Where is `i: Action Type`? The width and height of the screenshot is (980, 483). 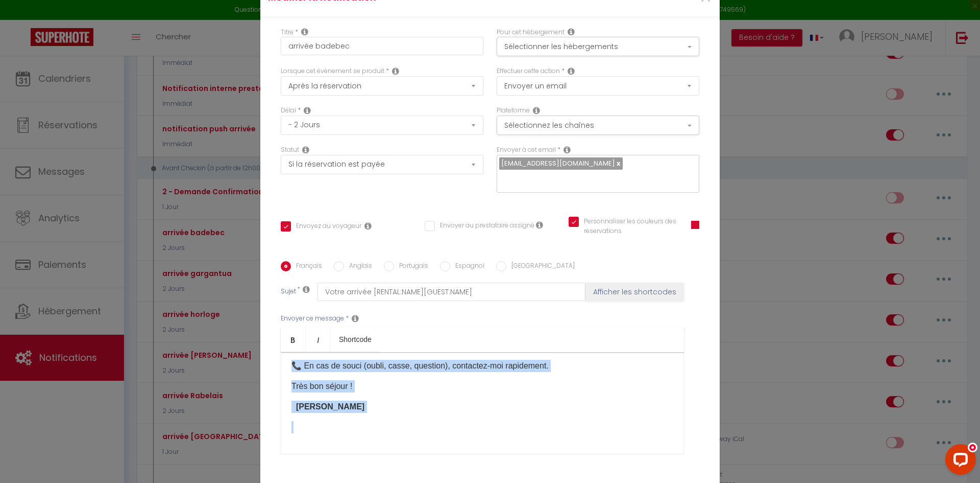 i: Action Type is located at coordinates (571, 71).